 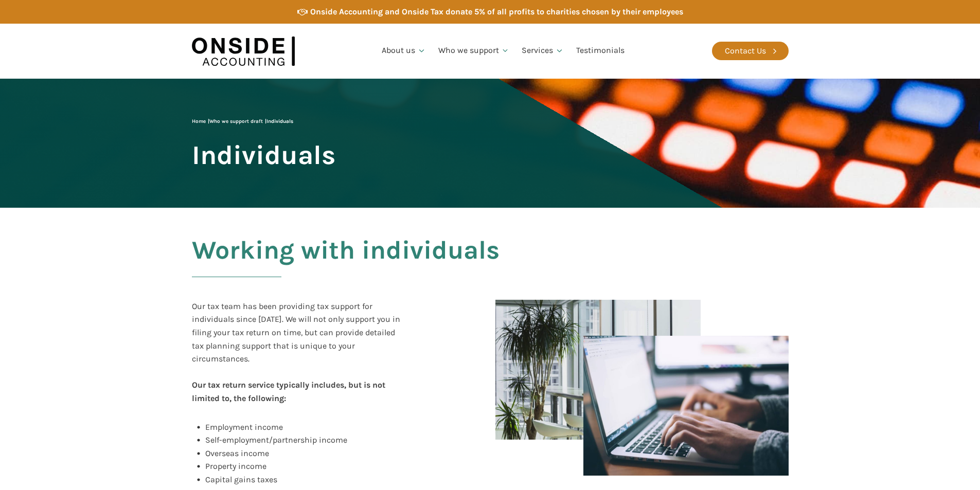 What do you see at coordinates (543, 51) in the screenshot?
I see `a: Services` at bounding box center [543, 51].